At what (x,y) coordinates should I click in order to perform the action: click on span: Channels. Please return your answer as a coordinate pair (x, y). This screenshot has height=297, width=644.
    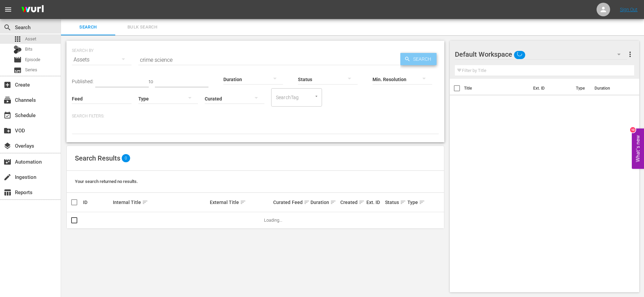
    Looking at the image, I should click on (8, 100).